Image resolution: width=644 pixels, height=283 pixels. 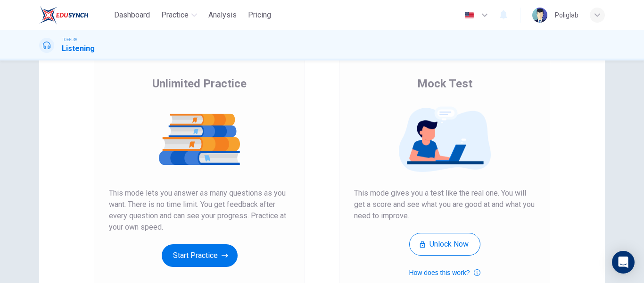 What do you see at coordinates (179, 15) in the screenshot?
I see `button: Practice` at bounding box center [179, 15].